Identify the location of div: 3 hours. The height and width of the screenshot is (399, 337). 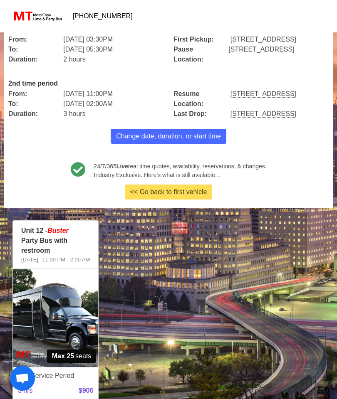
(113, 111).